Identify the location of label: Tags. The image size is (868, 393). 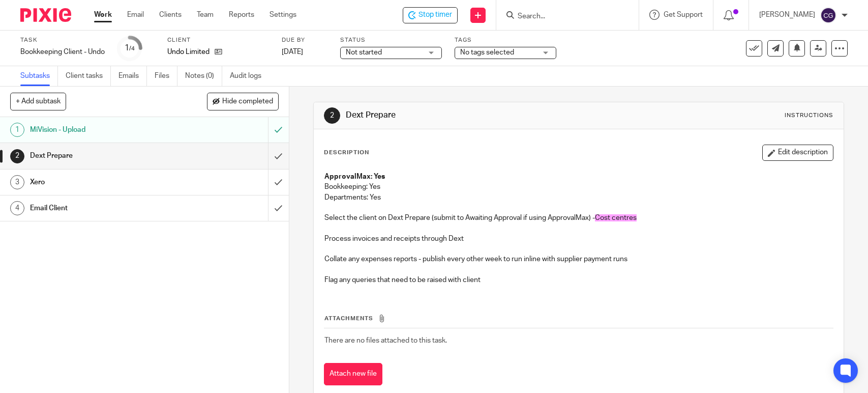
(506, 40).